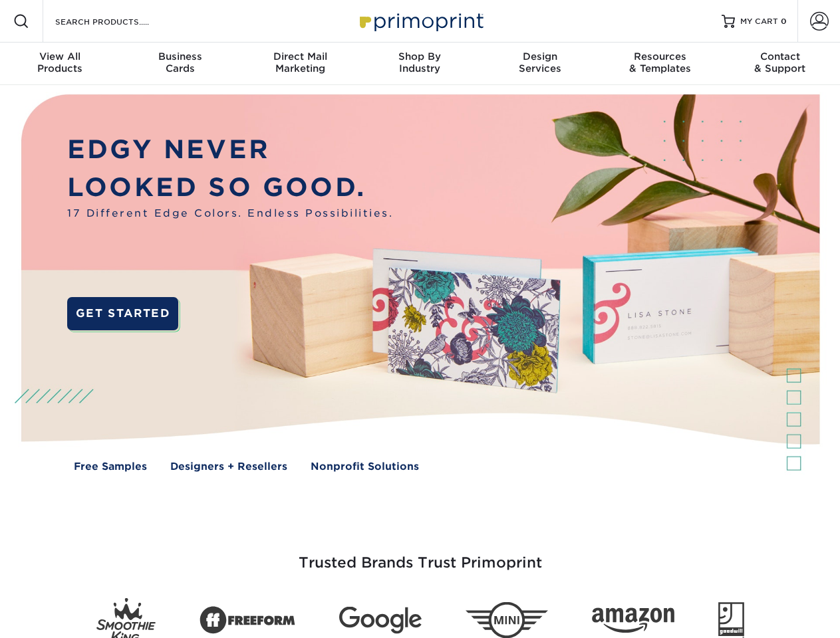 This screenshot has height=638, width=840. I want to click on div: Services, so click(540, 62).